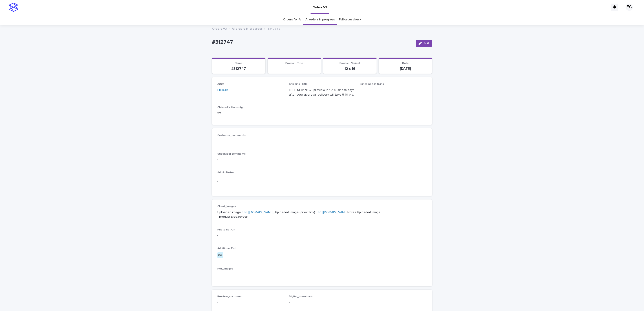 This screenshot has width=644, height=311. Describe the element at coordinates (230, 297) in the screenshot. I see `span: Preview_customer` at that location.